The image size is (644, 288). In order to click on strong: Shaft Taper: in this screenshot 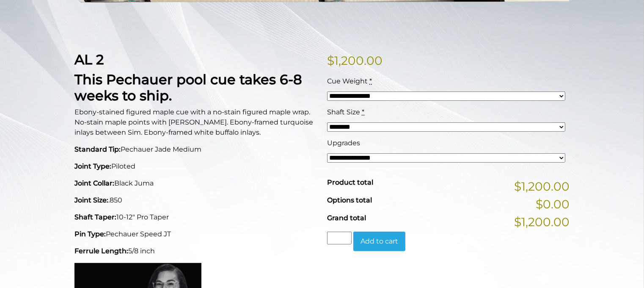, I will do `click(95, 217)`.